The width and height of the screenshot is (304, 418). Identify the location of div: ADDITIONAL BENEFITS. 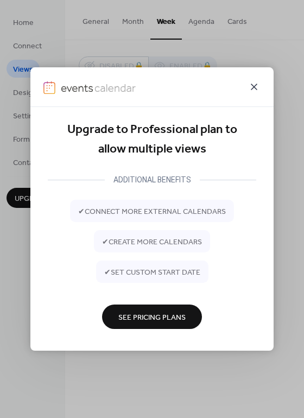
(152, 180).